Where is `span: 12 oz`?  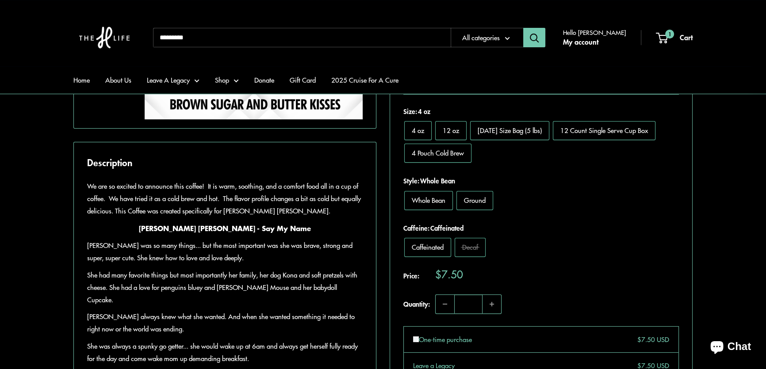 span: 12 oz is located at coordinates (451, 130).